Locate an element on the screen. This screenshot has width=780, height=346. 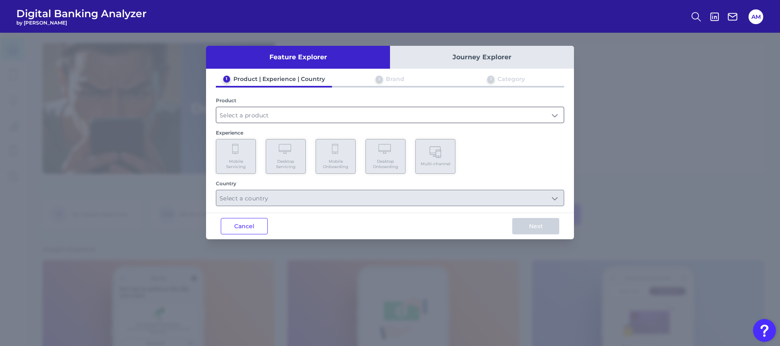
span: Multi-channel is located at coordinates (435, 164).